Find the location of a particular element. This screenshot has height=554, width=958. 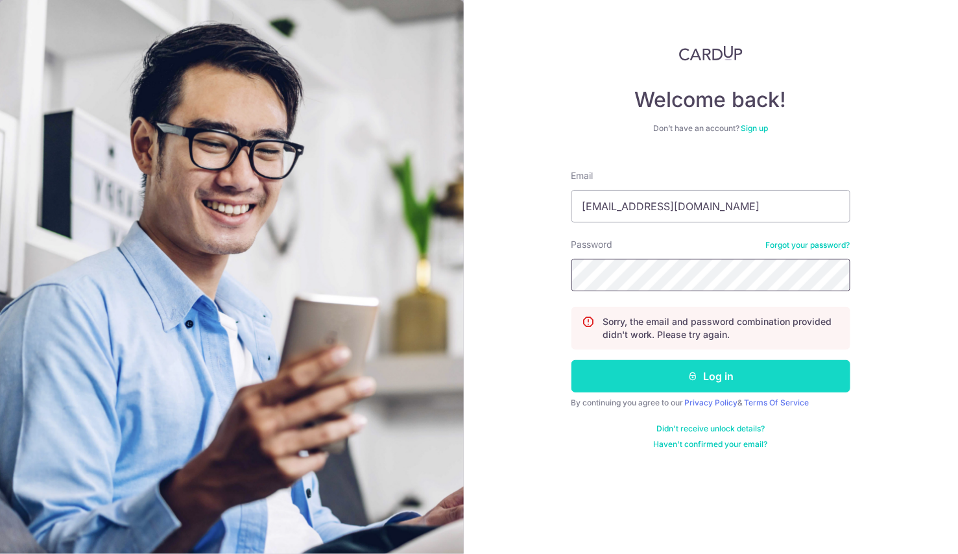

button: Log in is located at coordinates (711, 376).